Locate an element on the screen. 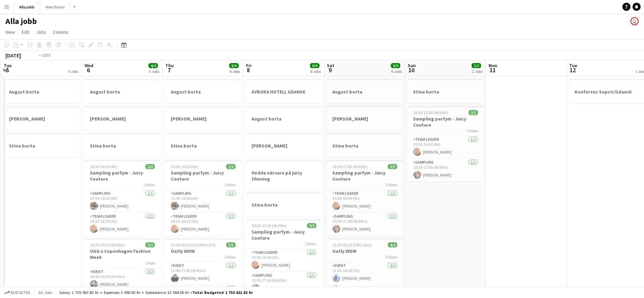 The height and width of the screenshot is (298, 644). app-user-avatar: August Löfgren is located at coordinates (635, 21).